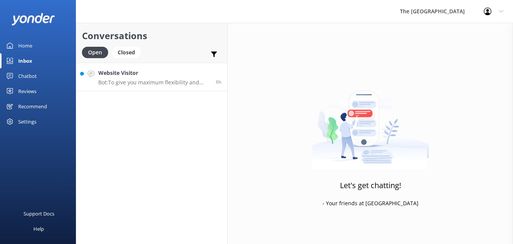  I want to click on div: Open, so click(95, 52).